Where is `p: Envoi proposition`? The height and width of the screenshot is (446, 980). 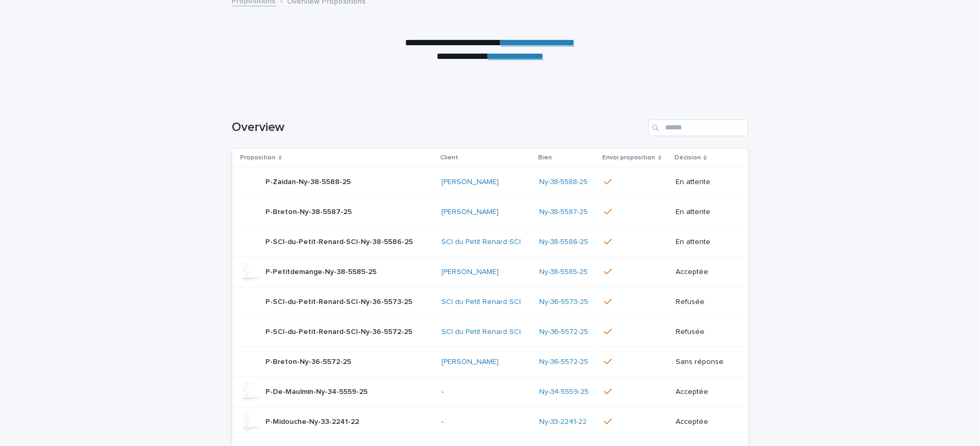 p: Envoi proposition is located at coordinates (629, 158).